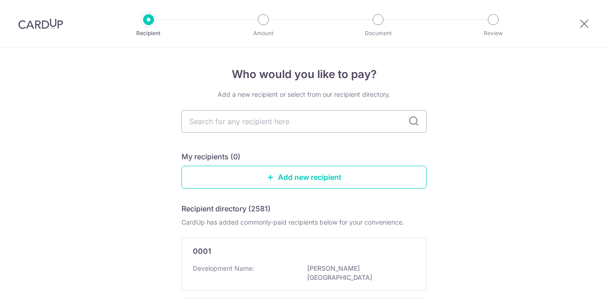  I want to click on h5: My recipients (0), so click(211, 157).